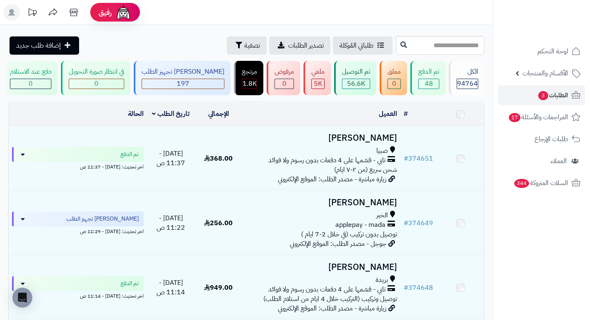 The image size is (590, 320). I want to click on span: بريدة, so click(382, 280).